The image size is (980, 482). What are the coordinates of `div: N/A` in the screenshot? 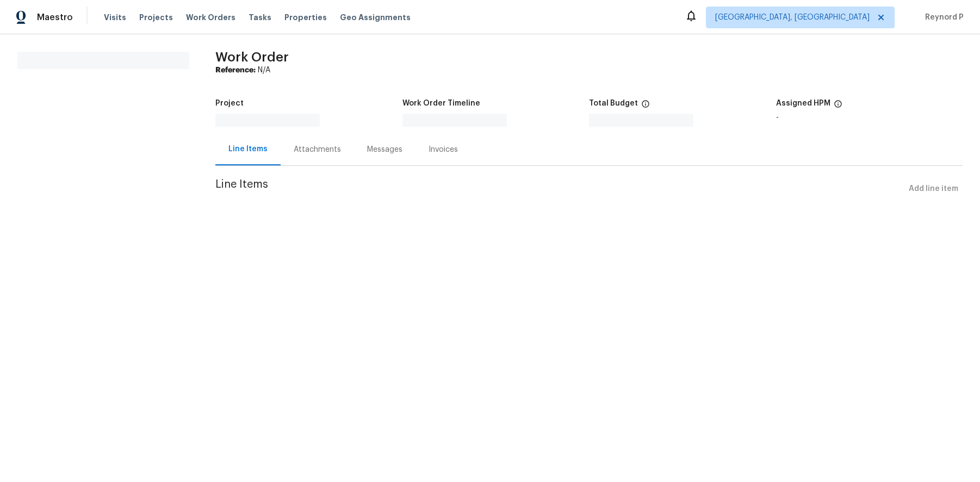 It's located at (589, 70).